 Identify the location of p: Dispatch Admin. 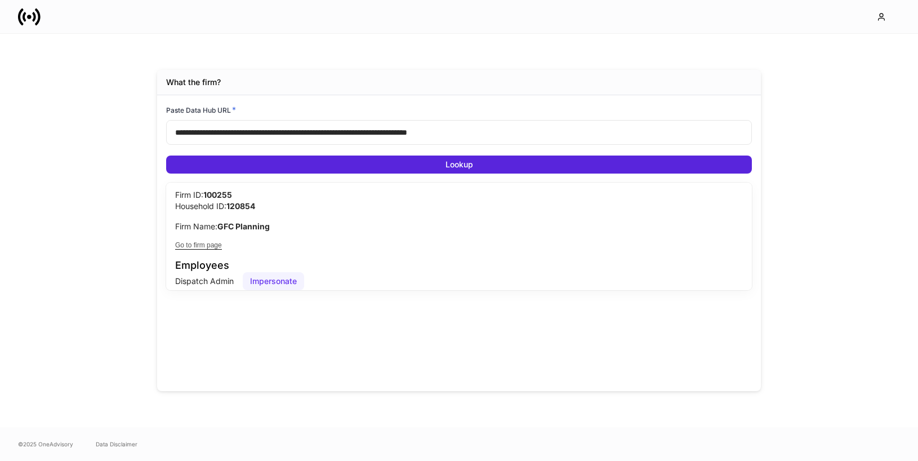
(205, 281).